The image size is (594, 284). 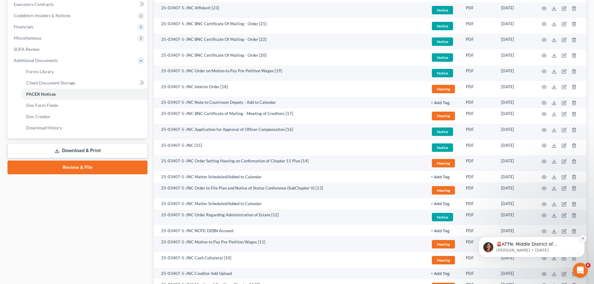 What do you see at coordinates (40, 71) in the screenshot?
I see `span: Forms Library` at bounding box center [40, 71].